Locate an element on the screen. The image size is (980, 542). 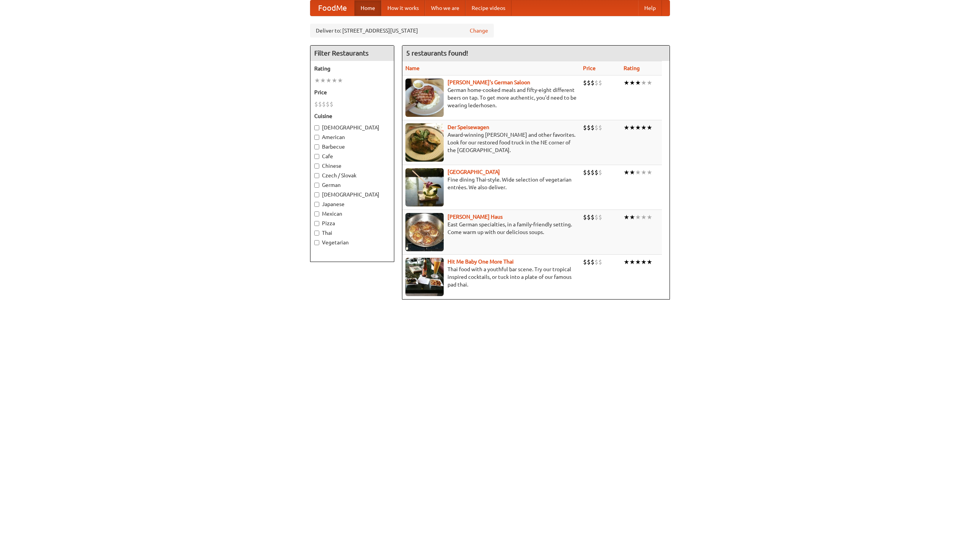
input: Pizza is located at coordinates (317, 223).